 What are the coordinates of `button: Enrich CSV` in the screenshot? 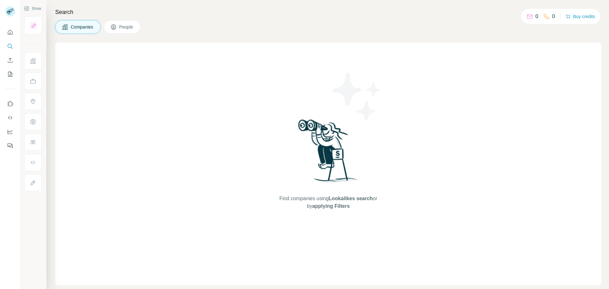 It's located at (10, 60).